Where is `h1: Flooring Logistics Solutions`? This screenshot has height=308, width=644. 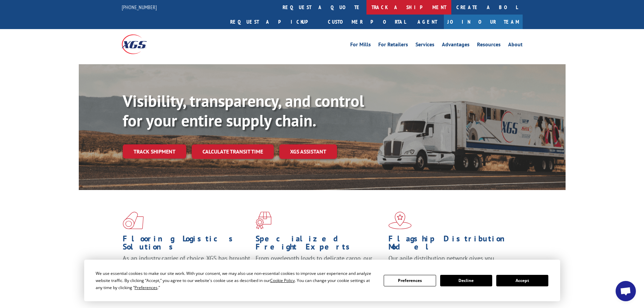 h1: Flooring Logistics Solutions is located at coordinates (187, 245).